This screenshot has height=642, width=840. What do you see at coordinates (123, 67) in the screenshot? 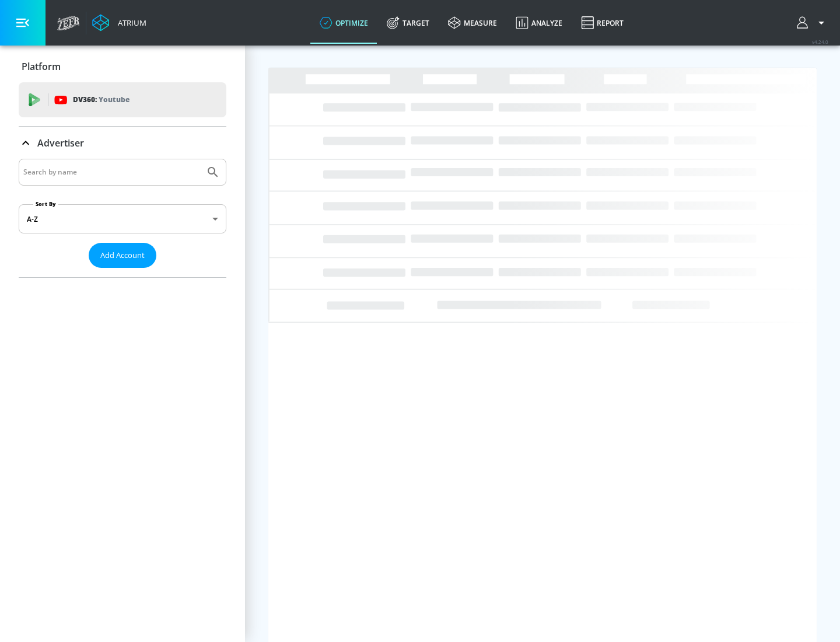
I see `div: Platform` at bounding box center [123, 67].